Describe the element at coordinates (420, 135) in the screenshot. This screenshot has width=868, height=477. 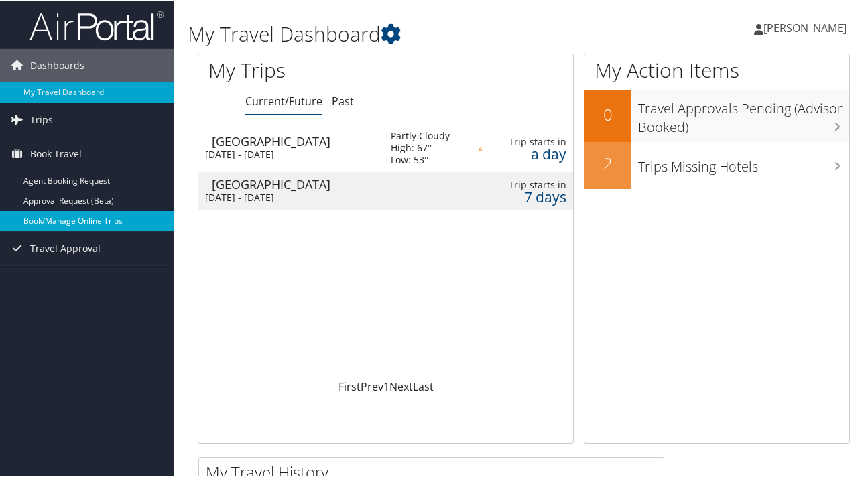
I see `div: Partly Cloudy` at that location.